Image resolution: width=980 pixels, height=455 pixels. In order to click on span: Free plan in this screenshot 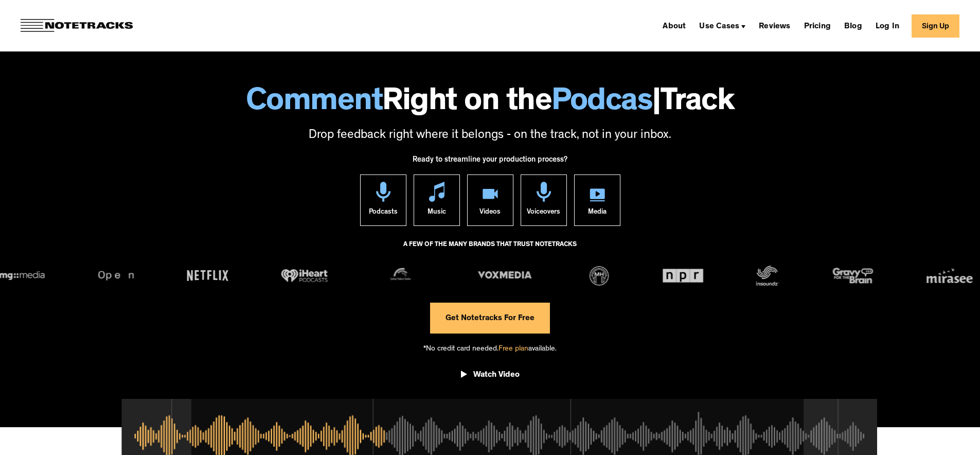, I will do `click(513, 349)`.